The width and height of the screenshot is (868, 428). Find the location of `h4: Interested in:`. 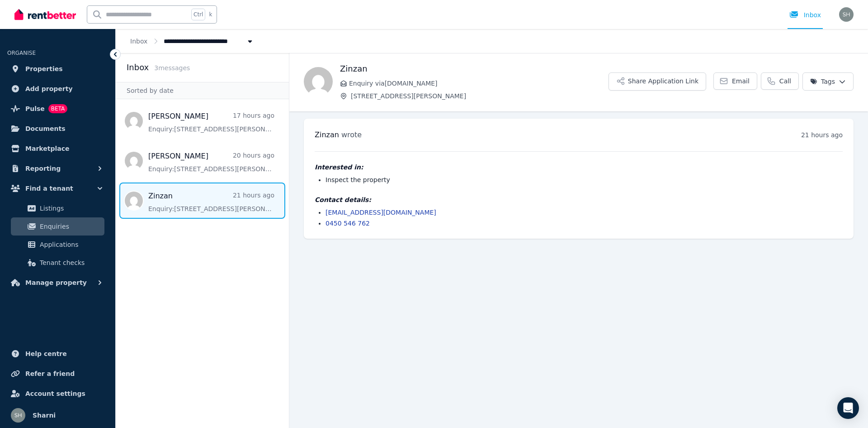

h4: Interested in: is located at coordinates (579, 167).